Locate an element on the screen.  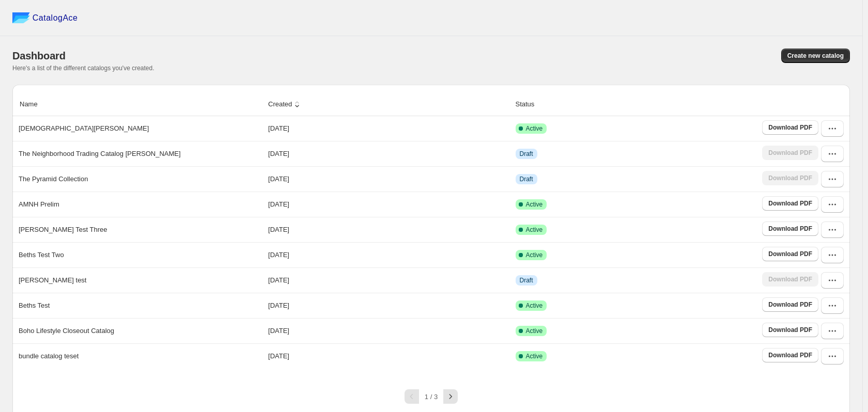
span: Here's a list of the different catalogs you've created. is located at coordinates (83, 68).